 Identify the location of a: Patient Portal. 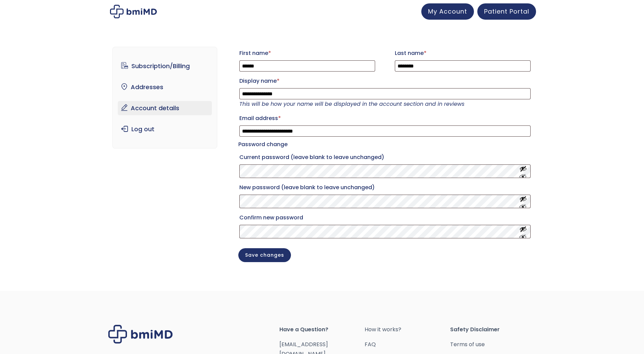
(507, 11).